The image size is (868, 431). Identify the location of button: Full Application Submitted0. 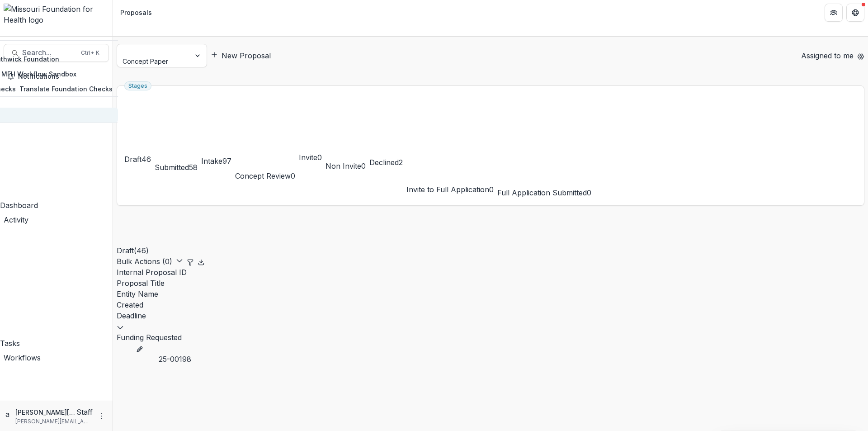
(544, 146).